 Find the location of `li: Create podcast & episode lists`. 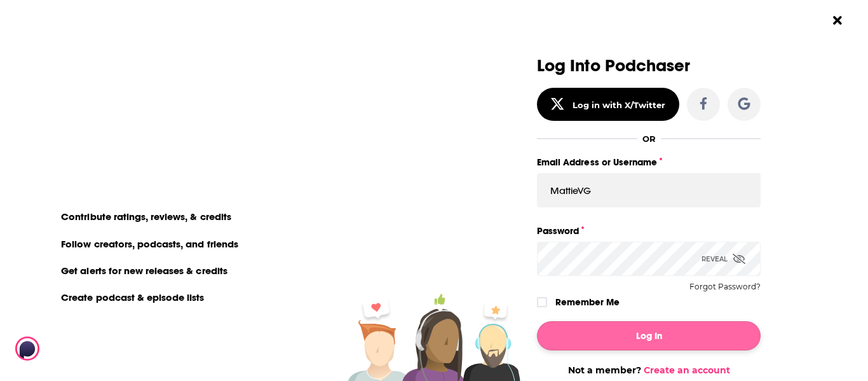

li: Create podcast & episode lists is located at coordinates (133, 297).